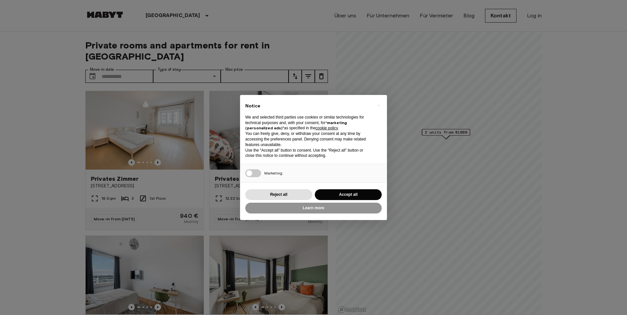  Describe the element at coordinates (279, 195) in the screenshot. I see `button: Reject all` at that location.